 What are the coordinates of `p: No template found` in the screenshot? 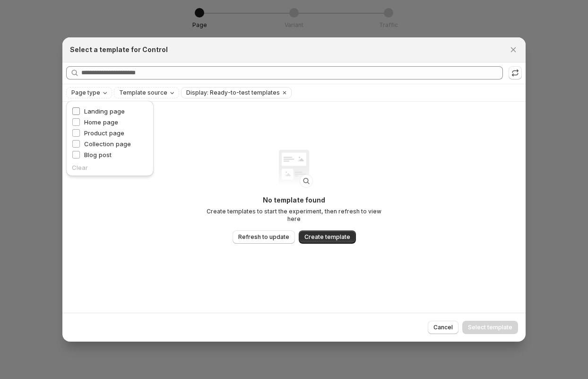 It's located at (294, 200).